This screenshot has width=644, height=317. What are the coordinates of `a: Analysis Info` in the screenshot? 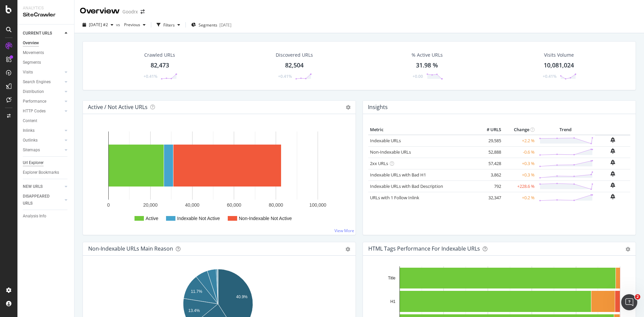 It's located at (46, 217).